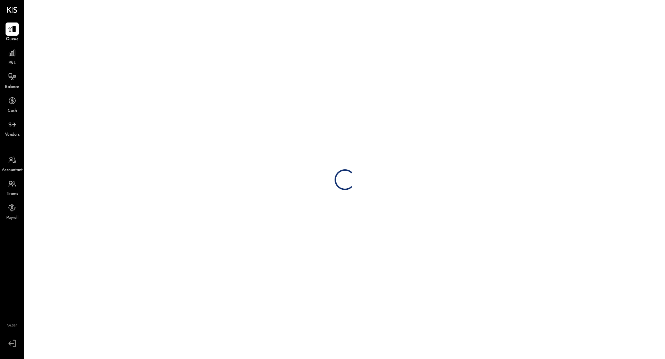 The width and height of the screenshot is (665, 359). What do you see at coordinates (12, 135) in the screenshot?
I see `span: Vendors` at bounding box center [12, 135].